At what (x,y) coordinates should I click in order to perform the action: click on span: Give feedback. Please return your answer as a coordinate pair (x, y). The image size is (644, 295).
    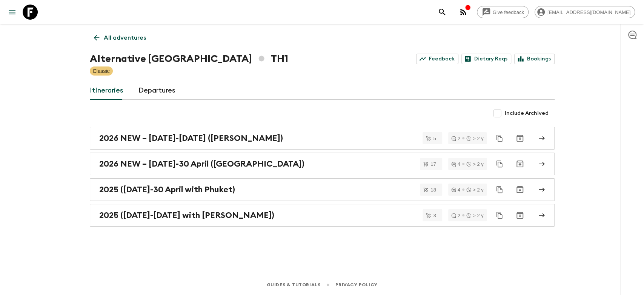
    Looking at the image, I should click on (508, 12).